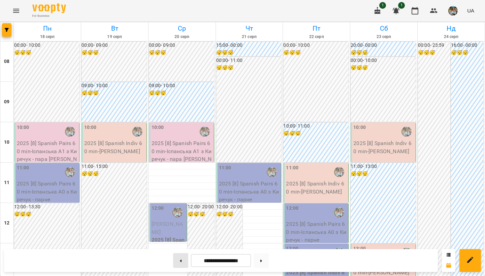 The height and width of the screenshot is (276, 485). What do you see at coordinates (316, 126) in the screenshot?
I see `h6: 10:00 - 11:00` at bounding box center [316, 126].